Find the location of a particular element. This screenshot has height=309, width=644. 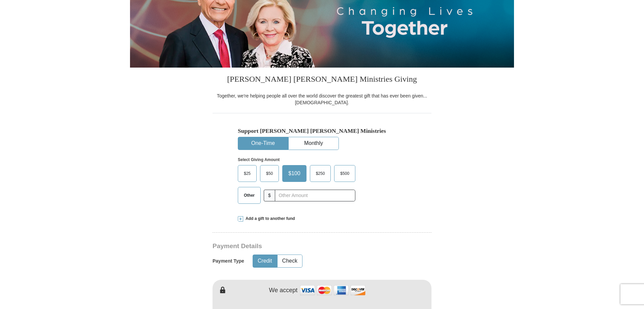

span: Other is located at coordinates (249, 195).